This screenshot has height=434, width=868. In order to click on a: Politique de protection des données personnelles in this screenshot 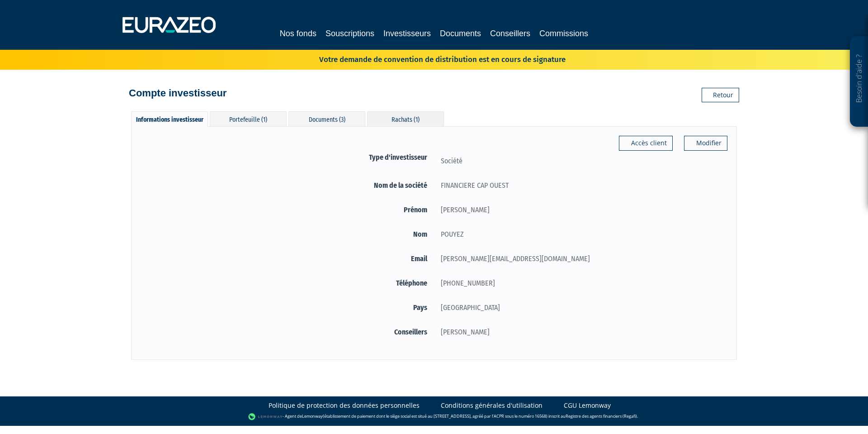, I will do `click(344, 405)`.